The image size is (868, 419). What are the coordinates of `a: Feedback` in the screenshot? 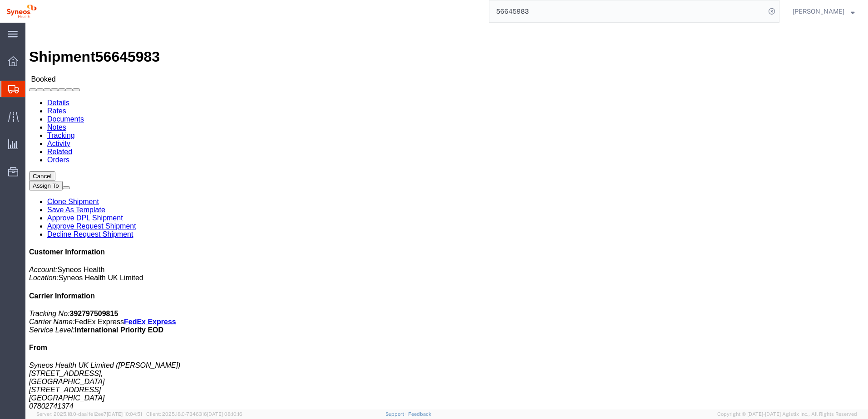 It's located at (419, 414).